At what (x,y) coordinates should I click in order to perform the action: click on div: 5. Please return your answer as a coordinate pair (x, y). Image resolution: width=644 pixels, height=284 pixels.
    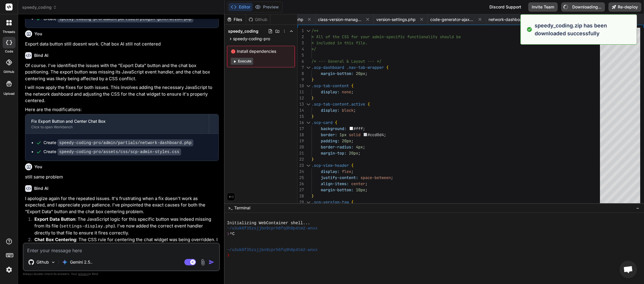
    Looking at the image, I should click on (301, 55).